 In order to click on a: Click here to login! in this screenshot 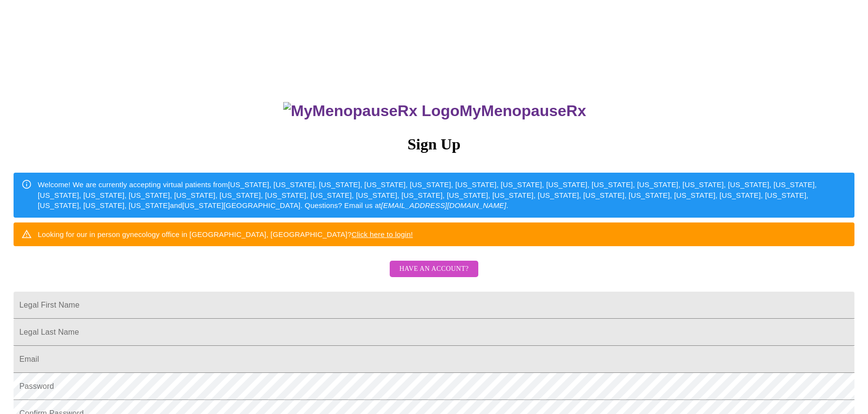, I will do `click(382, 234)`.